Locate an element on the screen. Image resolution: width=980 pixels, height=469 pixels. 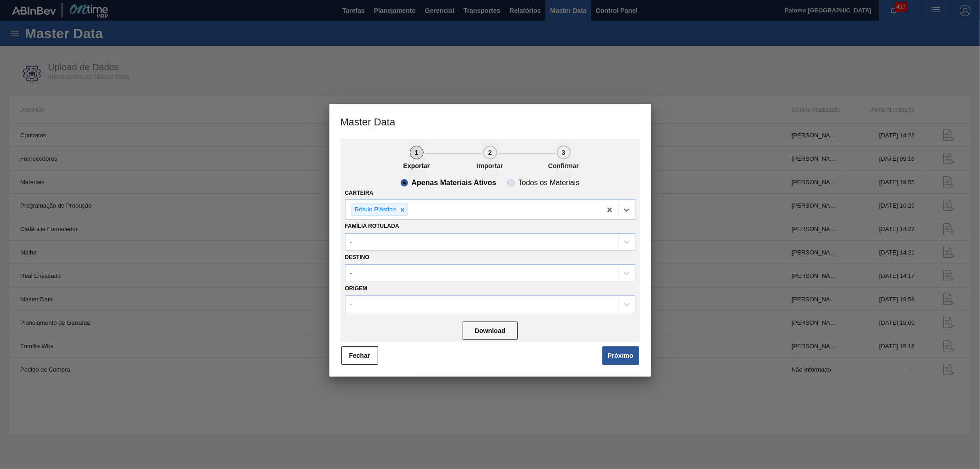
div: 2 is located at coordinates (490, 153).